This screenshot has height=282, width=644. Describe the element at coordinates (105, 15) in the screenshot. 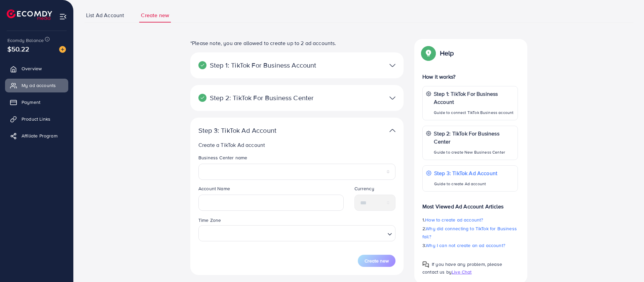

I see `span: List Ad Account` at that location.